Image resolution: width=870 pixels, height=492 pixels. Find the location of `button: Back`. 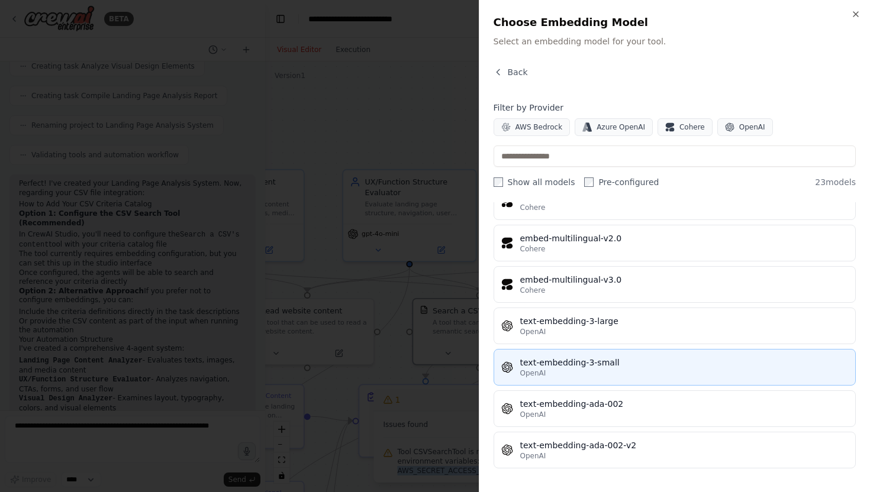

button: Back is located at coordinates (511, 72).